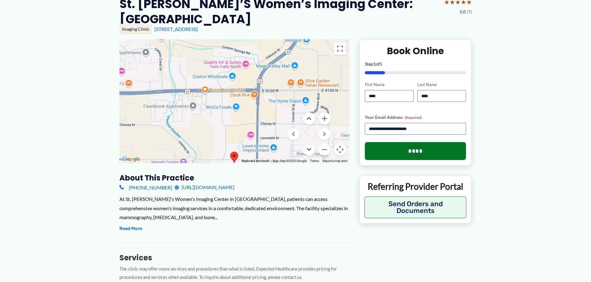 This screenshot has width=591, height=282. Describe the element at coordinates (234, 274) in the screenshot. I see `p: The clinic may offer more services and procedures than what is listed. Expected Healthcare provid...` at that location.